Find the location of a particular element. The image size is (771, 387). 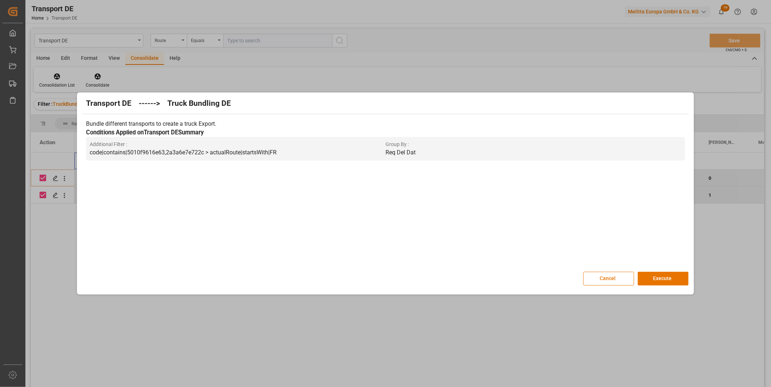

p: Bundle different transports to create a truck Export. is located at coordinates (385, 124).